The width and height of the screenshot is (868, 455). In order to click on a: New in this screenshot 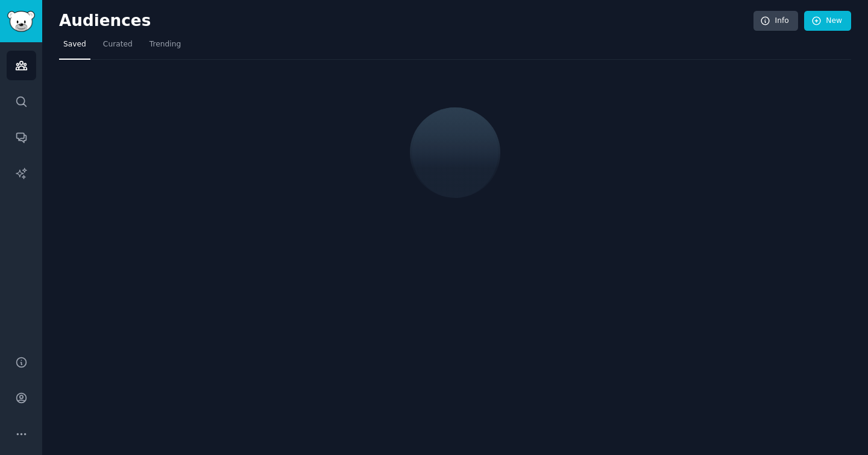, I will do `click(828, 21)`.